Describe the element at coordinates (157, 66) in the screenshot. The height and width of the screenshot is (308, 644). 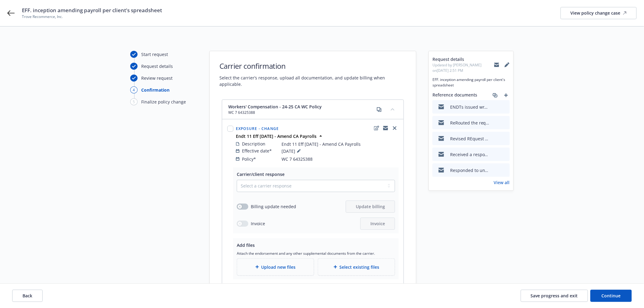
I see `div: Request details` at that location.